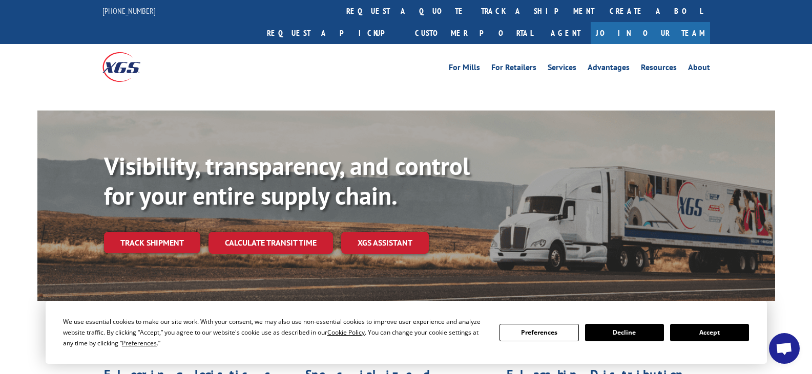 This screenshot has width=812, height=374. I want to click on a: Services, so click(562, 69).